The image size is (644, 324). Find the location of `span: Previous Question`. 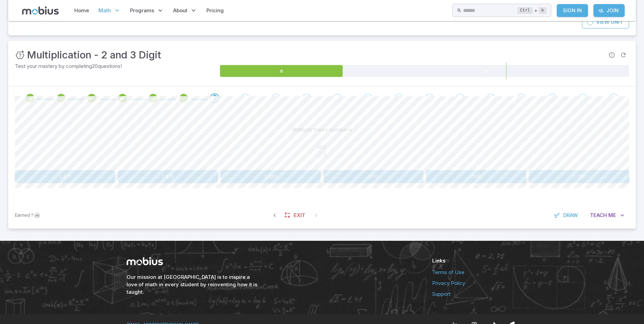

span: Previous Question is located at coordinates (275, 215).